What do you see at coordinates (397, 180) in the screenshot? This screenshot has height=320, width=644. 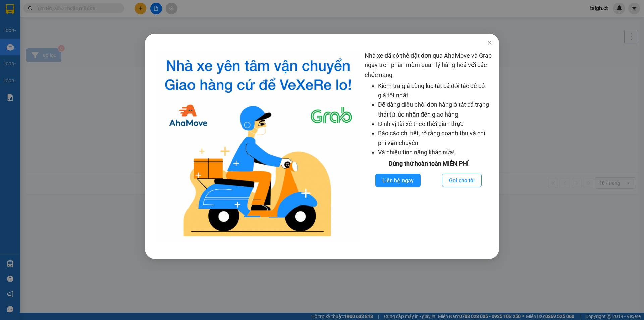 I see `button: Liên hệ ngay` at bounding box center [397, 180].